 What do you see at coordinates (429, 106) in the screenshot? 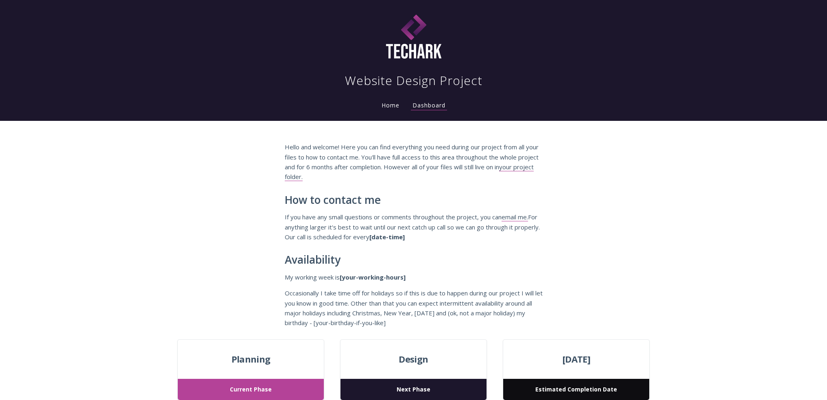
I see `a: Dashboard` at bounding box center [429, 106].